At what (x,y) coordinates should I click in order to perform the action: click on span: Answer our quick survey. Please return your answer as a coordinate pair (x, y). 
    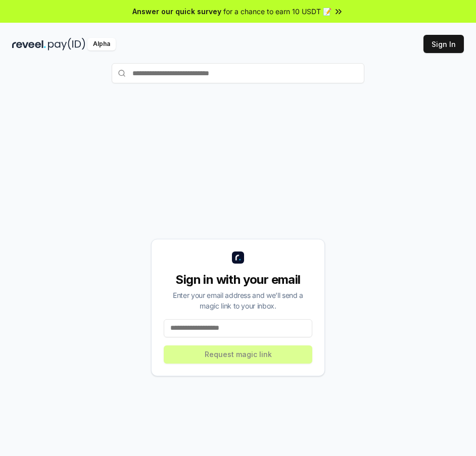
    Looking at the image, I should click on (177, 11).